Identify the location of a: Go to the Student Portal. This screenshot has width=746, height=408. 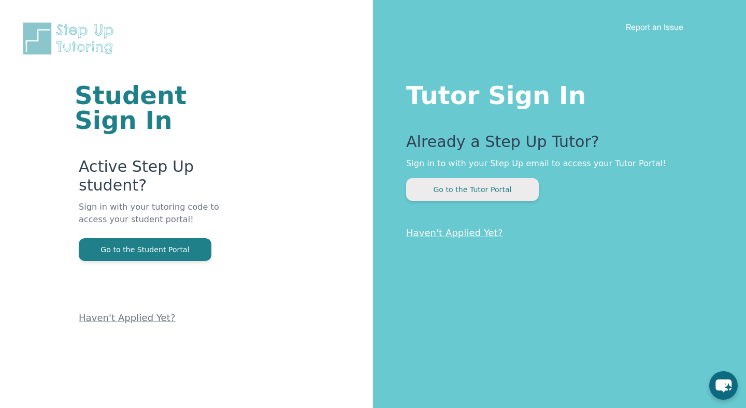
(145, 249).